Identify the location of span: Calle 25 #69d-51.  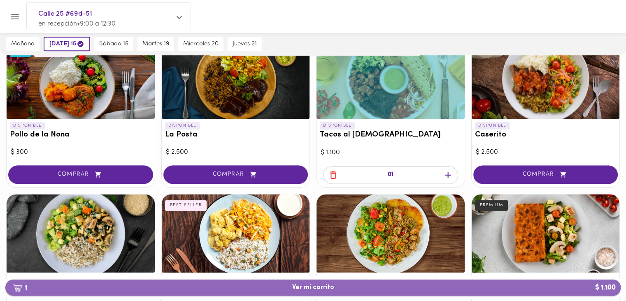
(105, 14).